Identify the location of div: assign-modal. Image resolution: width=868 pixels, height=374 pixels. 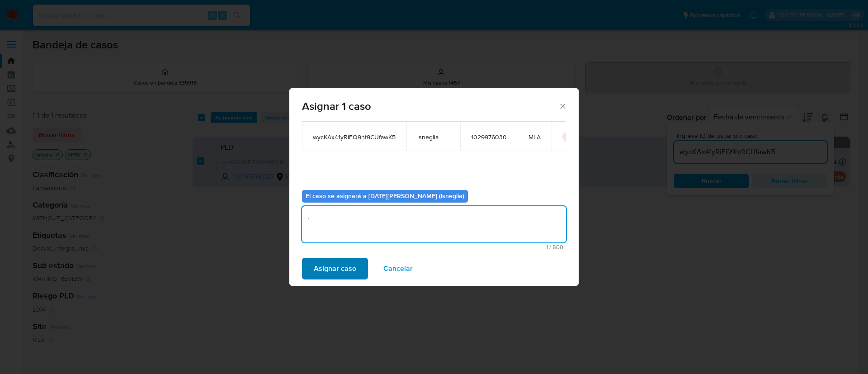
(434, 187).